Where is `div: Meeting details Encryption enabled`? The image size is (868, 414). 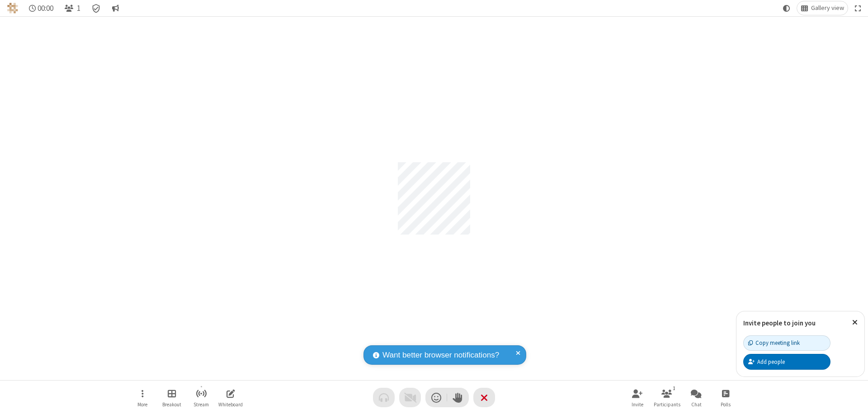
div: Meeting details Encryption enabled is located at coordinates (96, 8).